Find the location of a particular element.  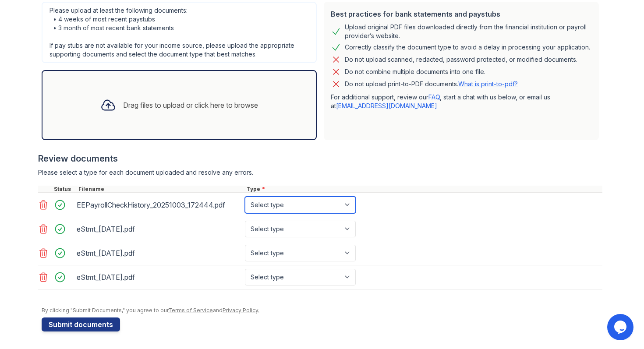

div: Type is located at coordinates (424, 189).